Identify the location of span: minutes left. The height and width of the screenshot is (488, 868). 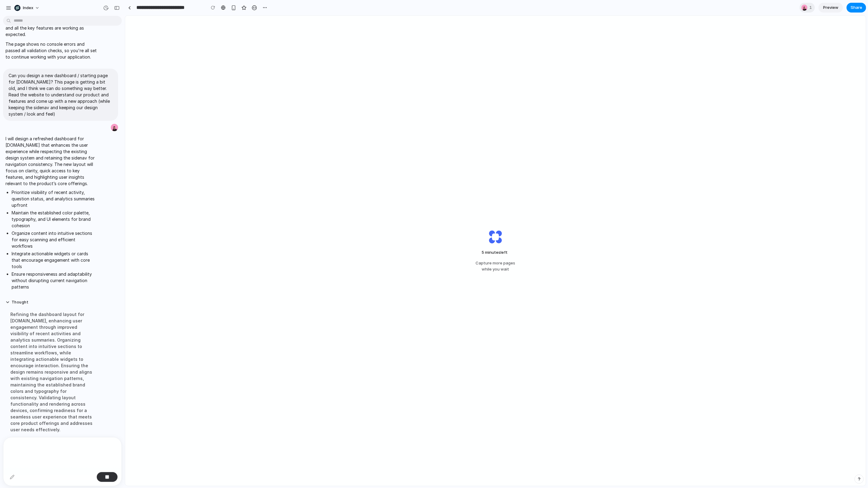
(495, 252).